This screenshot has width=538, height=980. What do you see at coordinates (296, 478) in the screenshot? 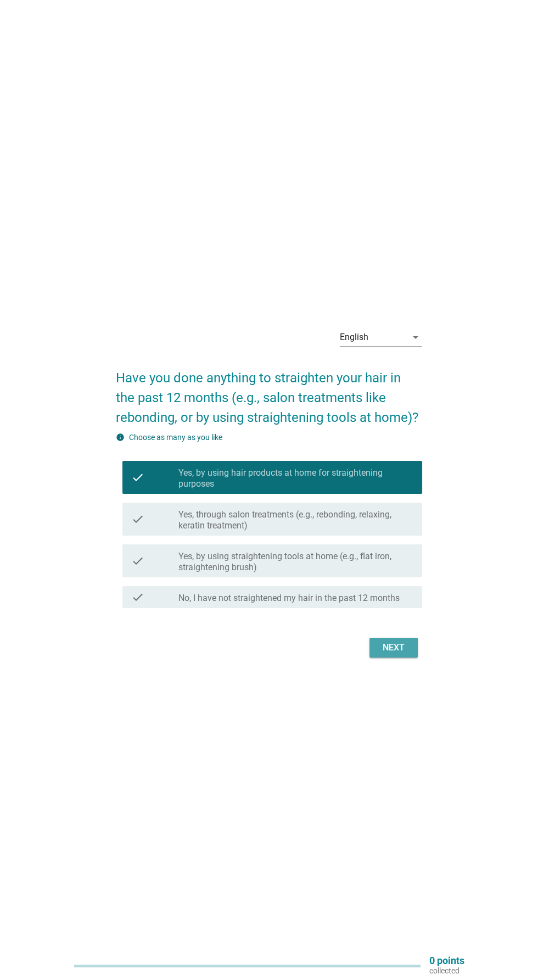
I see `label: Yes, by using hair products at home for straightening purposes` at bounding box center [296, 478].